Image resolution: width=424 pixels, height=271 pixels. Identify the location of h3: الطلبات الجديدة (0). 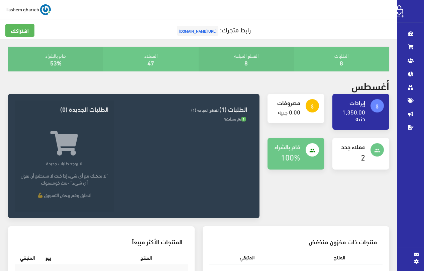
(64, 109).